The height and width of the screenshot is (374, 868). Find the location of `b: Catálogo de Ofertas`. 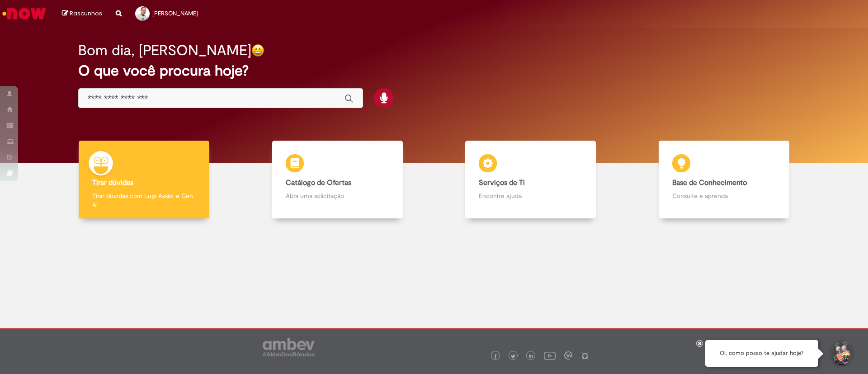

b: Catálogo de Ofertas is located at coordinates (318, 183).